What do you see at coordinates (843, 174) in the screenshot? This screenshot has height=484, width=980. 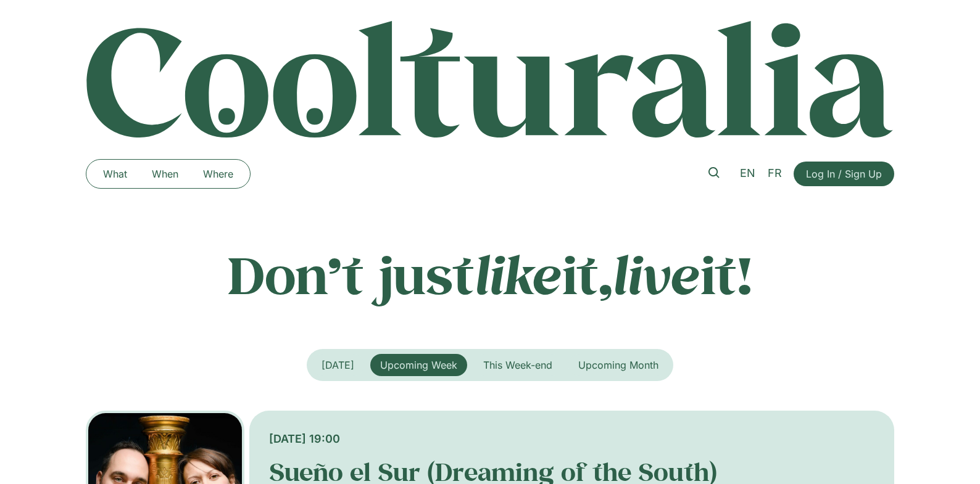 I see `a: Log In / Sign Up` at bounding box center [843, 174].